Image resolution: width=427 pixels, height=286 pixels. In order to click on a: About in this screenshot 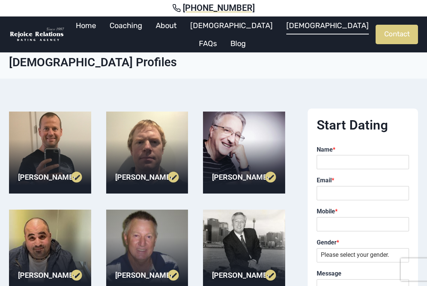, I will do `click(166, 25)`.